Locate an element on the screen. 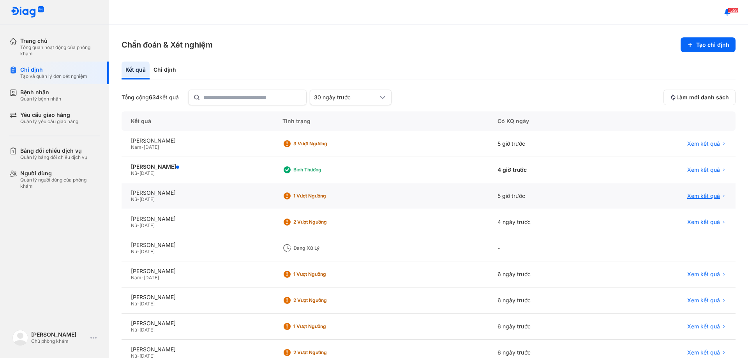  div: Quản lý yêu cầu giao hàng is located at coordinates (49, 122).